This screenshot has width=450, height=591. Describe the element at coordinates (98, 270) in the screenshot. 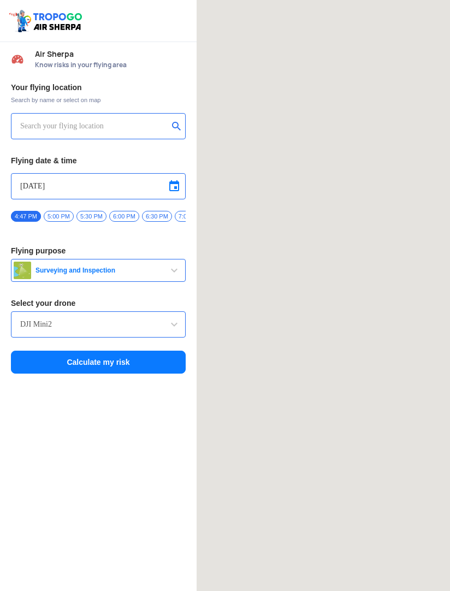

I see `button: Surveying and Inspection` at that location.